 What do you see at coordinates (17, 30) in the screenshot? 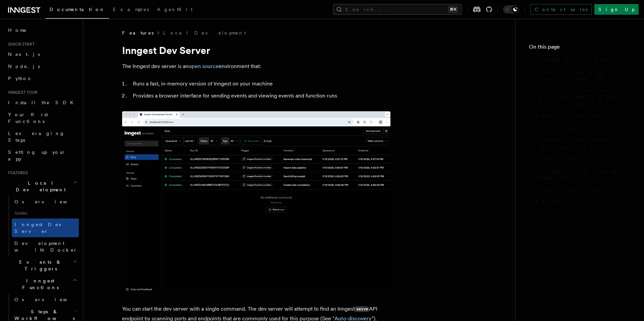
I see `span: Home` at bounding box center [17, 30].